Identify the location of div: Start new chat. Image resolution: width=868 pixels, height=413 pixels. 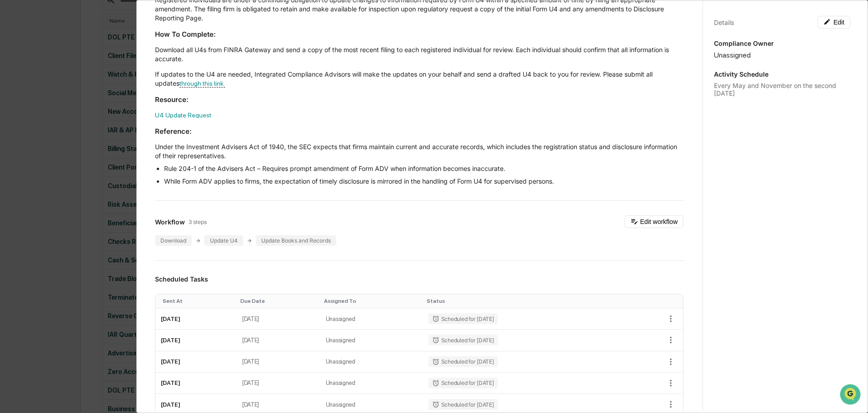
(90, 74).